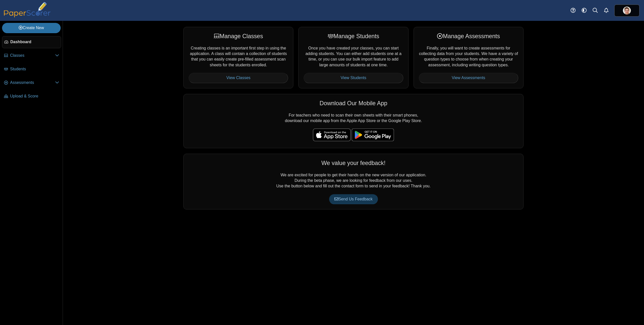 The width and height of the screenshot is (644, 325). Describe the element at coordinates (32, 56) in the screenshot. I see `a: Classes` at that location.